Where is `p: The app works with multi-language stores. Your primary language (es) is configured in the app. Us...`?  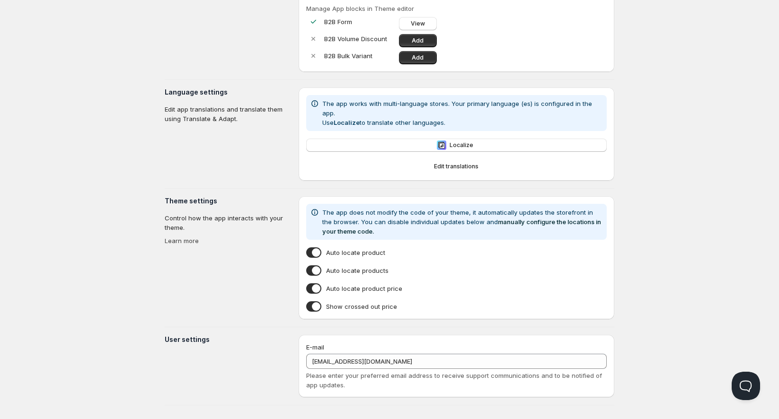
p: The app works with multi-language stores. Your primary language (es) is configured in the app. Us... is located at coordinates (462, 113).